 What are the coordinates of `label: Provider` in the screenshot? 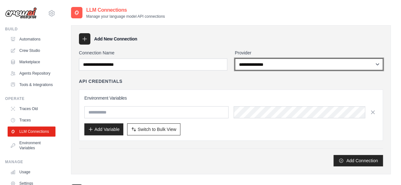 It's located at (309, 53).